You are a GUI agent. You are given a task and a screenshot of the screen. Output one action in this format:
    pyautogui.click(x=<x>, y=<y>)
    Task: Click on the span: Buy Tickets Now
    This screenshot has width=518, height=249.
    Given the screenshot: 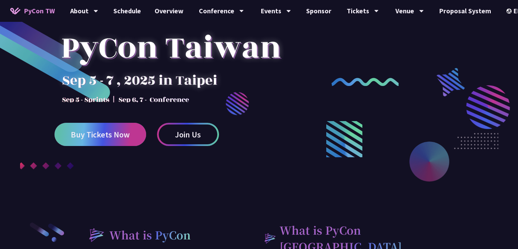 What is the action you would take?
    pyautogui.click(x=100, y=134)
    